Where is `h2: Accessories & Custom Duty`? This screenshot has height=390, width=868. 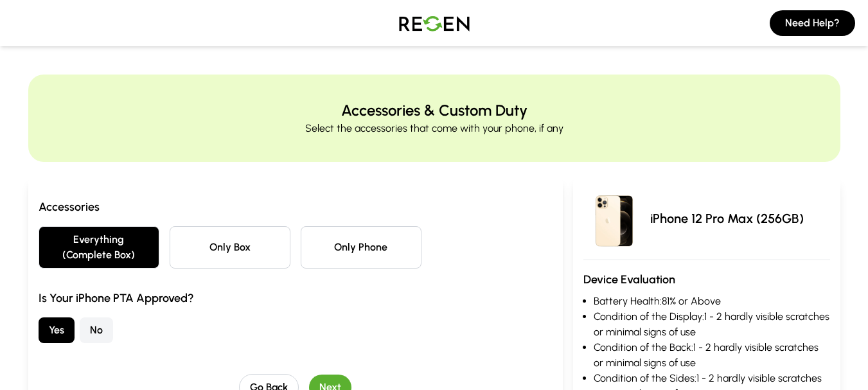
h2: Accessories & Custom Duty is located at coordinates (435, 110).